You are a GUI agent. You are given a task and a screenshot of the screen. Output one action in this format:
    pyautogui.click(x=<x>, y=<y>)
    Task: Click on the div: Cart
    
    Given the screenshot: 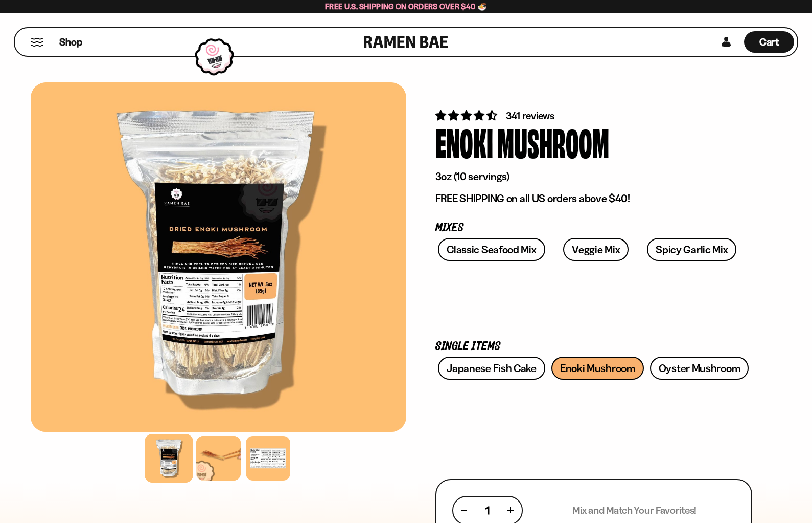 What is the action you would take?
    pyautogui.click(x=769, y=42)
    